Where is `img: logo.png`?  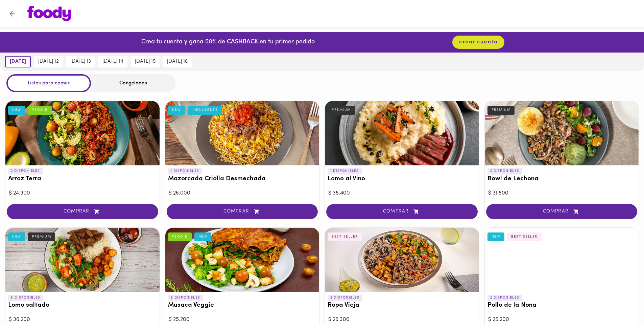 img: logo.png is located at coordinates (49, 14).